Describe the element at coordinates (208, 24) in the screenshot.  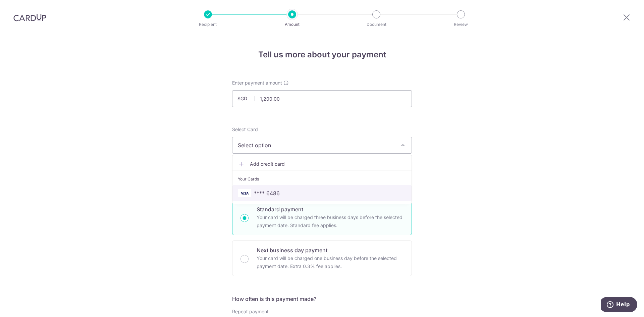
I see `p: Recipient` at that location.